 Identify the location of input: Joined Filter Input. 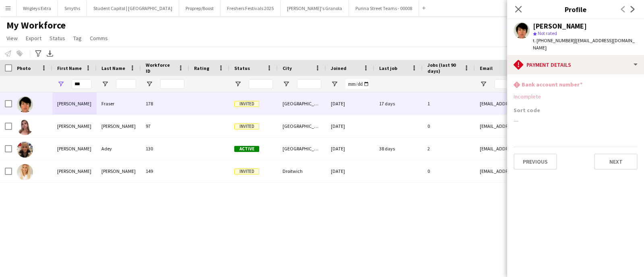
(357, 84).